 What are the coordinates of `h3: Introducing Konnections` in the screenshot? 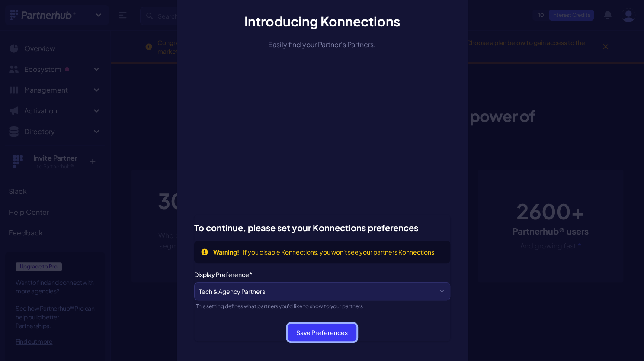 It's located at (322, 21).